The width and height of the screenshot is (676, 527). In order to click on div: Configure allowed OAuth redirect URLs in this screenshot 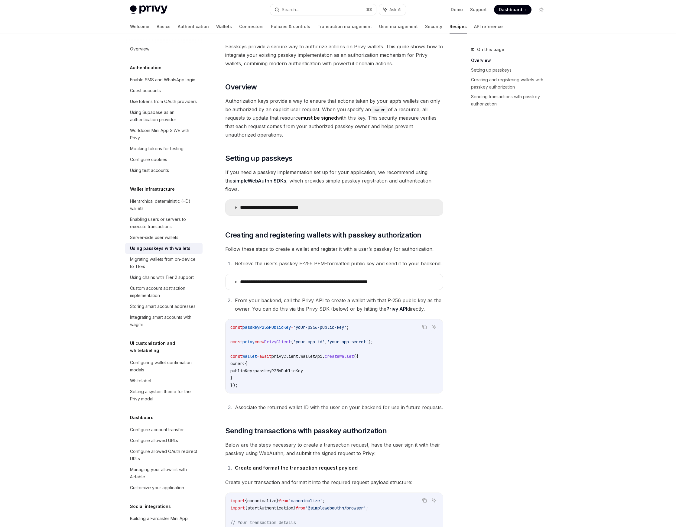, I will do `click(164, 455)`.